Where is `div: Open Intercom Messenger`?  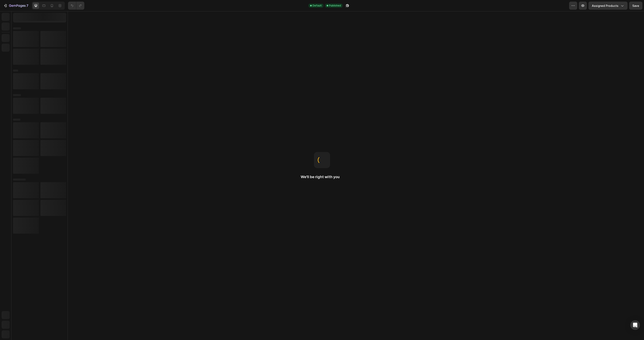
div: Open Intercom Messenger is located at coordinates (635, 325).